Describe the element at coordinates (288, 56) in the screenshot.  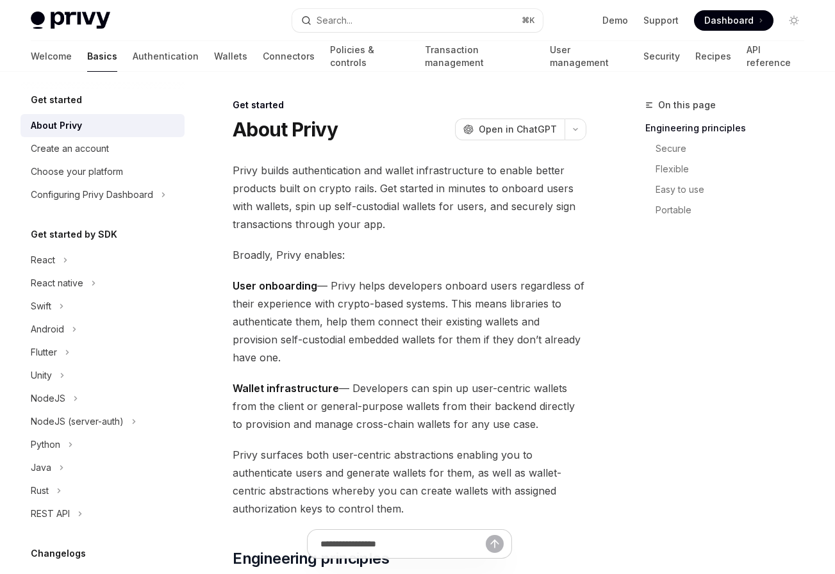
I see `a: Connectors` at that location.